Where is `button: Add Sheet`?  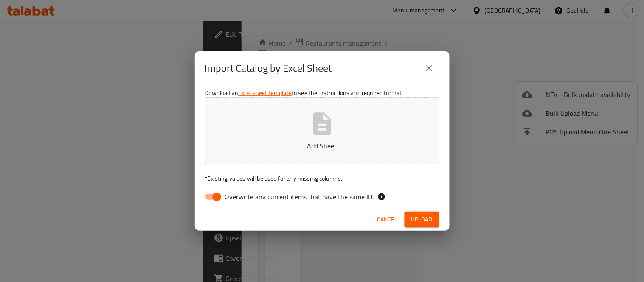
button: Add Sheet is located at coordinates (322, 131).